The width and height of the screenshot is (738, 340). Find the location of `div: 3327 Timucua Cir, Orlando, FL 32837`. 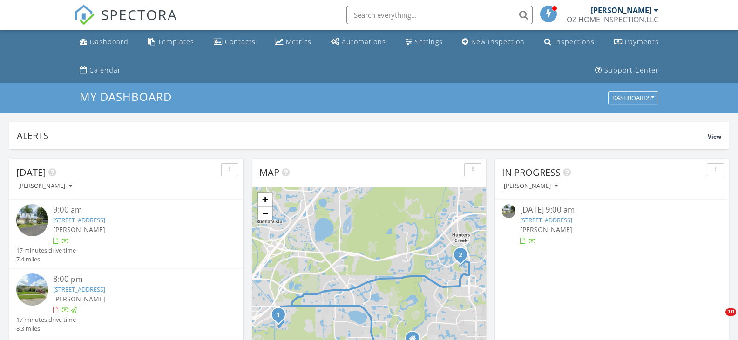

div: 3327 Timucua Cir, Orlando, FL 32837 is located at coordinates (463, 257).